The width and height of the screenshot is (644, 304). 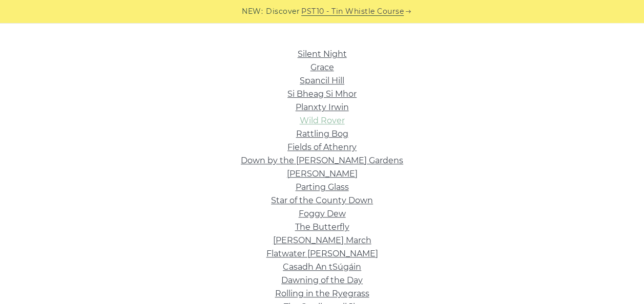 I want to click on a: Spancil Hill, so click(x=322, y=81).